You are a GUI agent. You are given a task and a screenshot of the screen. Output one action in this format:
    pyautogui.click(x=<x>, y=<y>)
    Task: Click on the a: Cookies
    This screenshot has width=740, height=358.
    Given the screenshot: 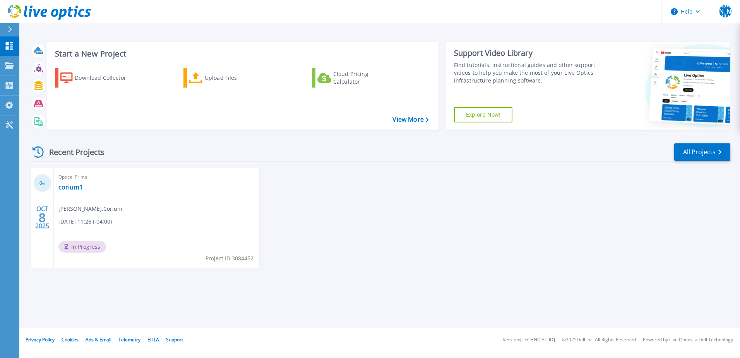 What is the action you would take?
    pyautogui.click(x=70, y=339)
    